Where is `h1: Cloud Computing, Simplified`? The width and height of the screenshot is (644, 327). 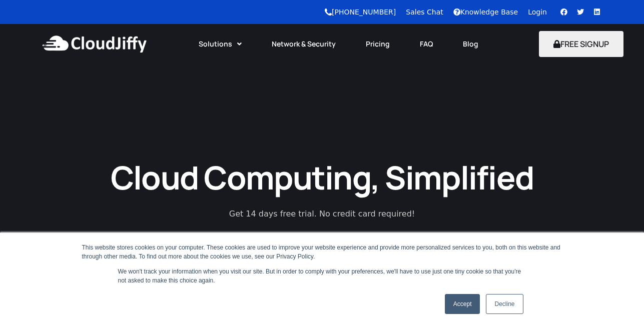
h1: Cloud Computing, Simplified is located at coordinates (322, 177).